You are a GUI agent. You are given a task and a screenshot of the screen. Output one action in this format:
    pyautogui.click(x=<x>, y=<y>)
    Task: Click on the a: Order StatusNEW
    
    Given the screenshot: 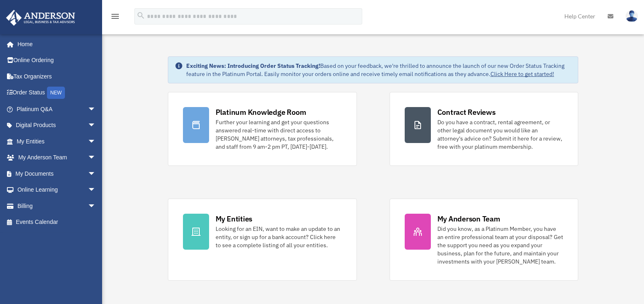 What is the action you would take?
    pyautogui.click(x=57, y=93)
    